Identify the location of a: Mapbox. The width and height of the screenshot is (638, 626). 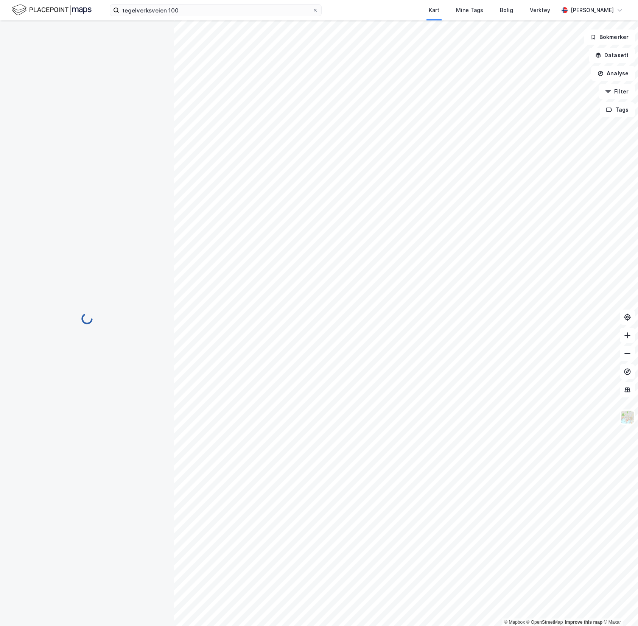
(514, 622).